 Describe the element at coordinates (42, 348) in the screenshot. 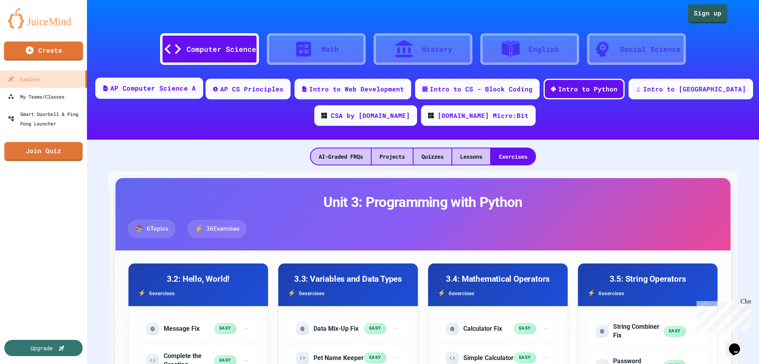

I see `div: Upgrade` at that location.